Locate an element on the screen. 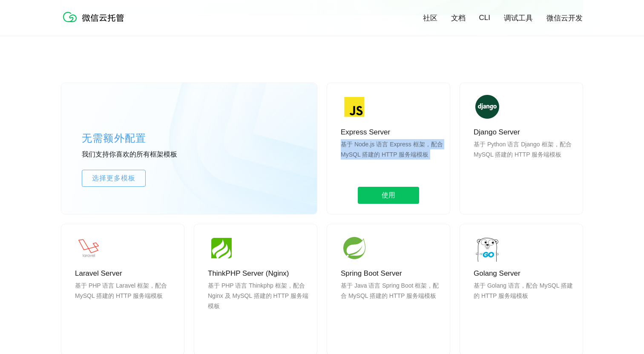 The height and width of the screenshot is (354, 644). p: Golang Server is located at coordinates (524, 274).